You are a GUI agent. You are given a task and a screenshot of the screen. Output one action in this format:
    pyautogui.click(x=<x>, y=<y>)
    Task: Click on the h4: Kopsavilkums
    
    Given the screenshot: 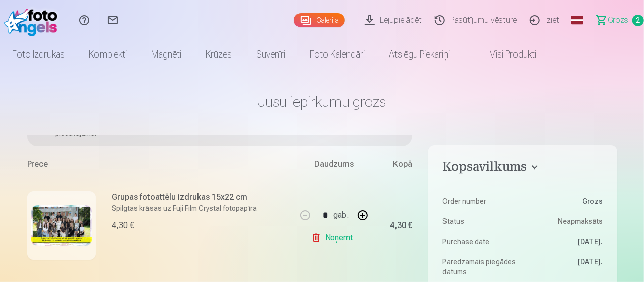 What is the action you would take?
    pyautogui.click(x=522, y=169)
    